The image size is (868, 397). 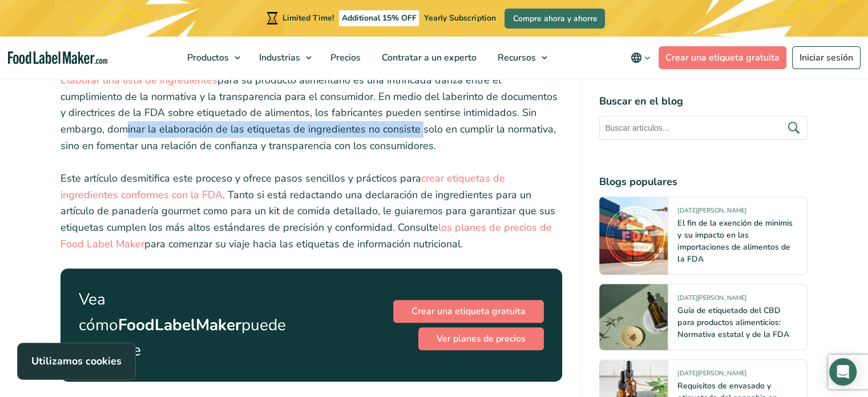 I want to click on span: Industrias, so click(x=278, y=58).